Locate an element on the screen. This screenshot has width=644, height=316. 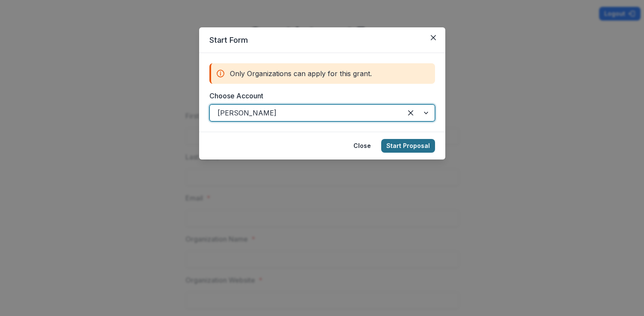
div: Only Organizations can apply for this grant. is located at coordinates (322, 73).